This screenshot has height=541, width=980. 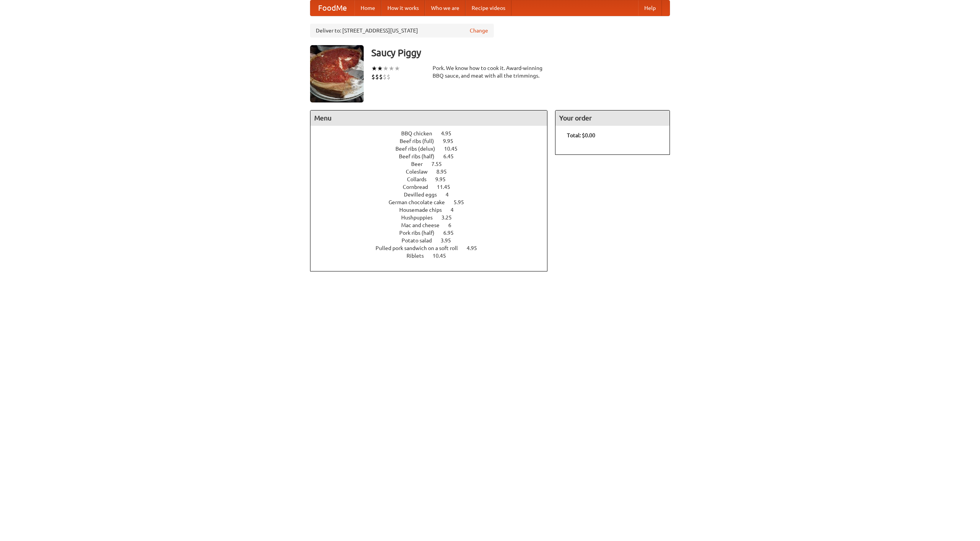 I want to click on span: 11.45, so click(x=447, y=187).